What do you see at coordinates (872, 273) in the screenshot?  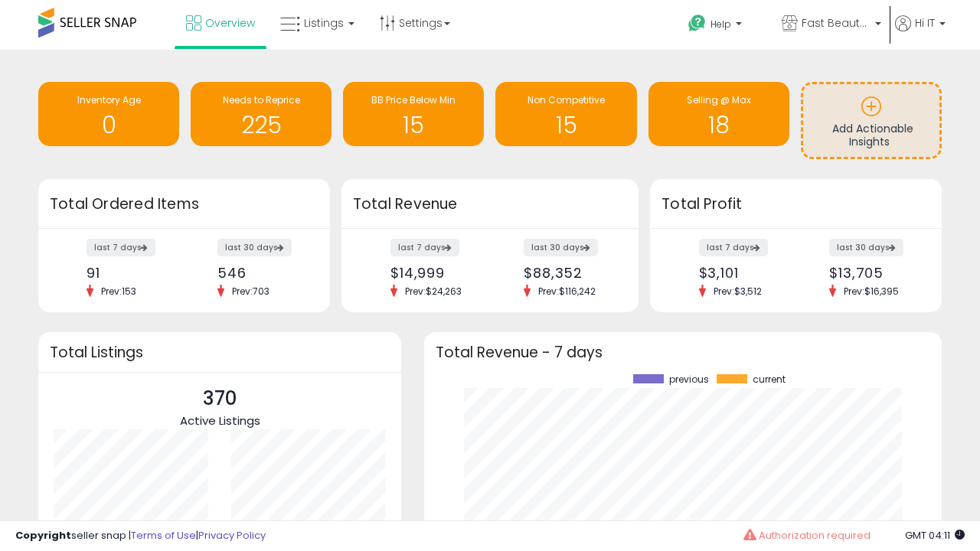 I see `div: $13,705` at bounding box center [872, 273].